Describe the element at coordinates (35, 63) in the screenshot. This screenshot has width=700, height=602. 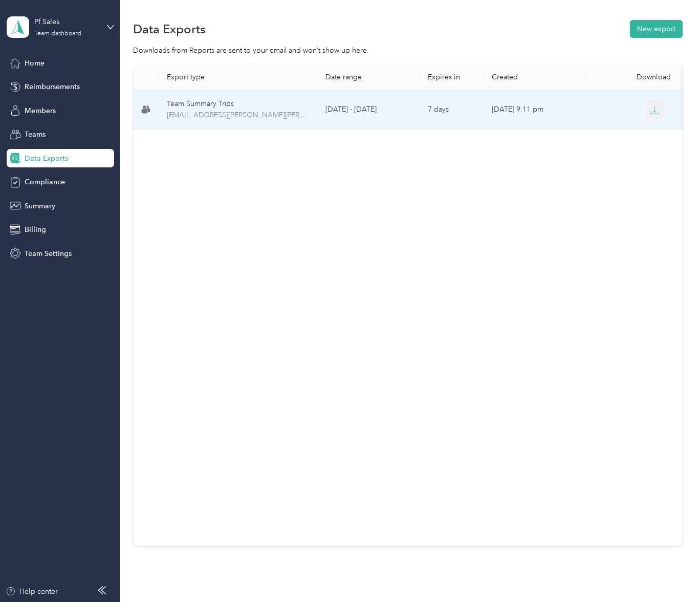
I see `span: Home` at that location.